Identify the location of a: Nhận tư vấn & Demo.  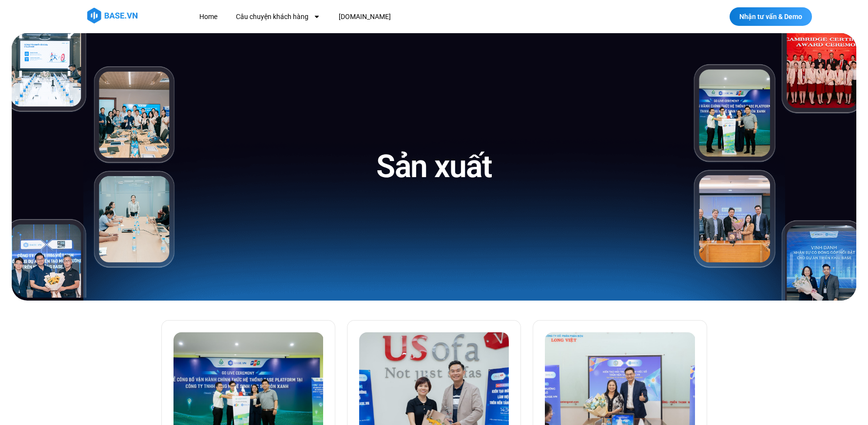
(770, 17).